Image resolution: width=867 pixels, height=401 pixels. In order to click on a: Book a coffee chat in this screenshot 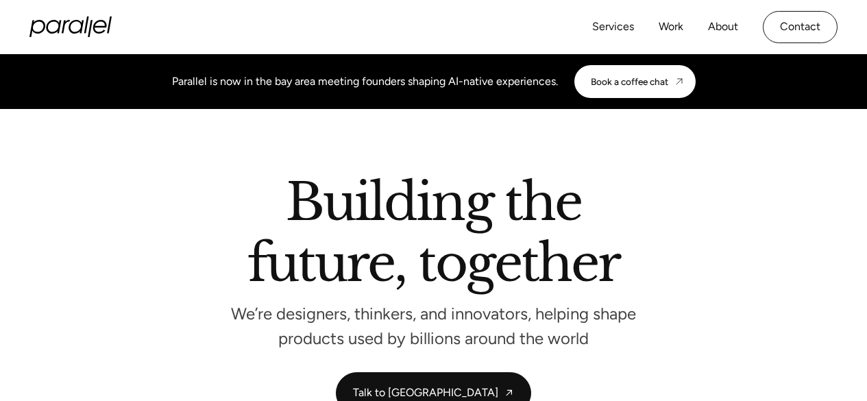, I will do `click(635, 82)`.